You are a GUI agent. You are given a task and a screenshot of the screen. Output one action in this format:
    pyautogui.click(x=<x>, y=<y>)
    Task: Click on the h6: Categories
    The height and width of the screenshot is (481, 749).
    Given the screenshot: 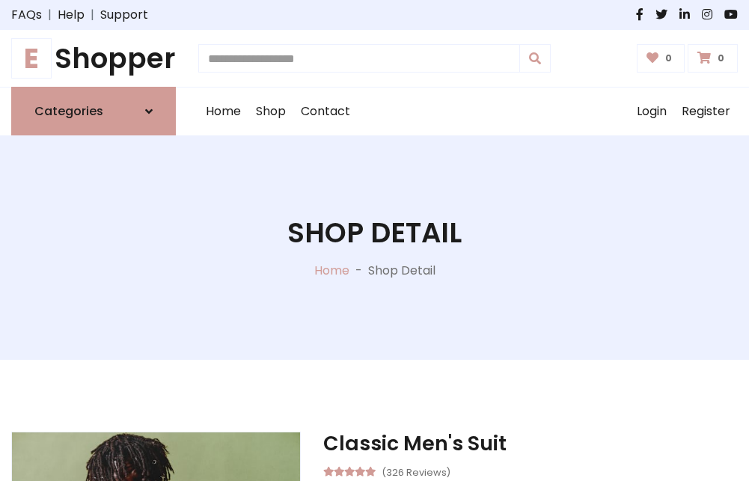 What is the action you would take?
    pyautogui.click(x=69, y=111)
    